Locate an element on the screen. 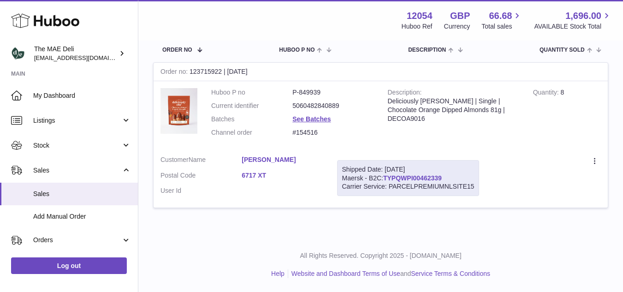  span: 66.68 is located at coordinates (500, 16).